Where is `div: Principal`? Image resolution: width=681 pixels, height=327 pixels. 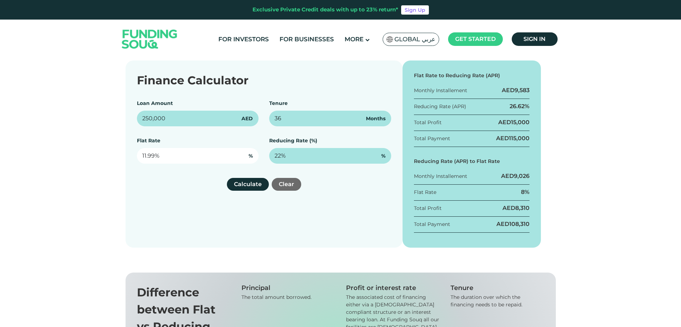
div: Principal is located at coordinates (289, 288).